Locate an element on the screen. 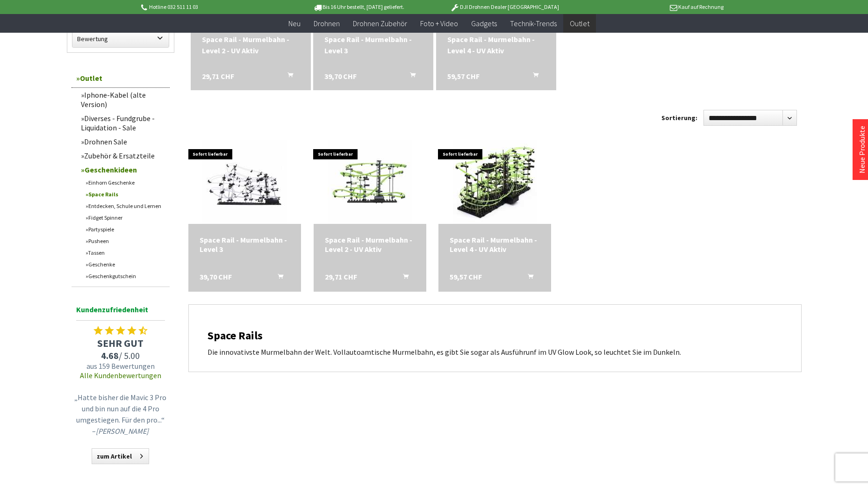  img: Space Rail - Murmelbahn - Level 2 - UV Aktiv is located at coordinates (370, 182).